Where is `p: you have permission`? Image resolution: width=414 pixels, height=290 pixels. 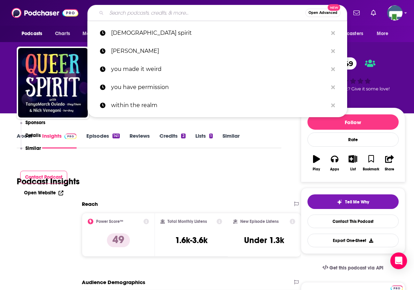
p: you have permission is located at coordinates (219, 87).